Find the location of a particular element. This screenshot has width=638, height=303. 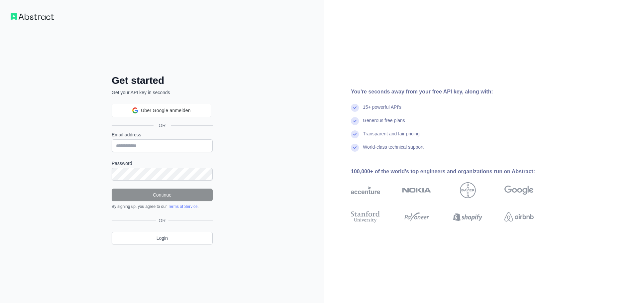

span: Über Google anmelden is located at coordinates (166, 110).